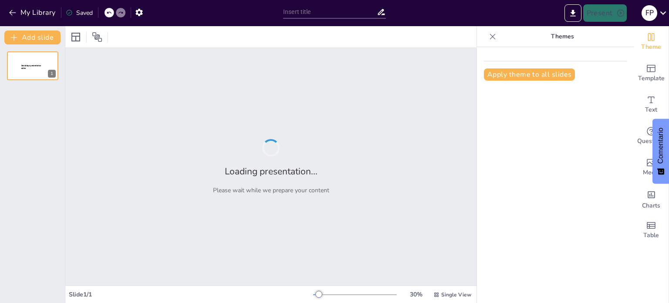 This screenshot has width=669, height=303. Describe the element at coordinates (661, 146) in the screenshot. I see `font: Comentario` at that location.